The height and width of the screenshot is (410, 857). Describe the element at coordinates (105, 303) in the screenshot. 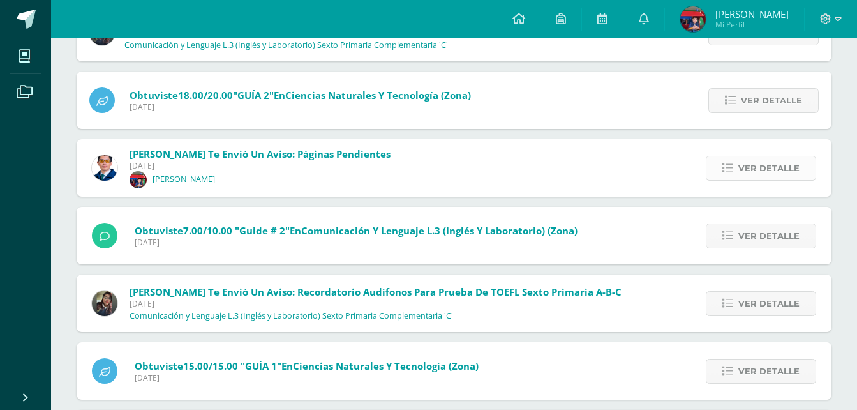

I see `img: f727c7009b8e908c37d274233f9e6ae1.png` at that location.